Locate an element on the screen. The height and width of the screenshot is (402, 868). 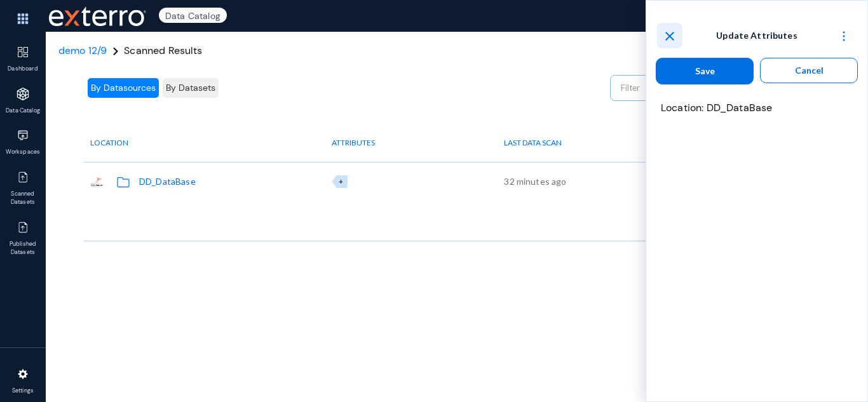
button: By Datasources is located at coordinates (123, 88).